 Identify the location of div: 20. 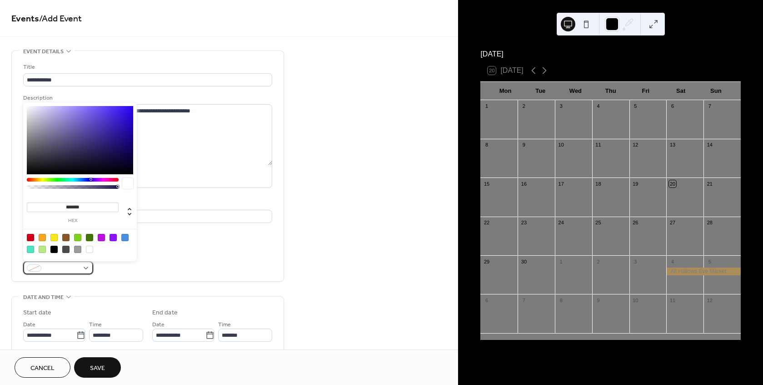
(673, 183).